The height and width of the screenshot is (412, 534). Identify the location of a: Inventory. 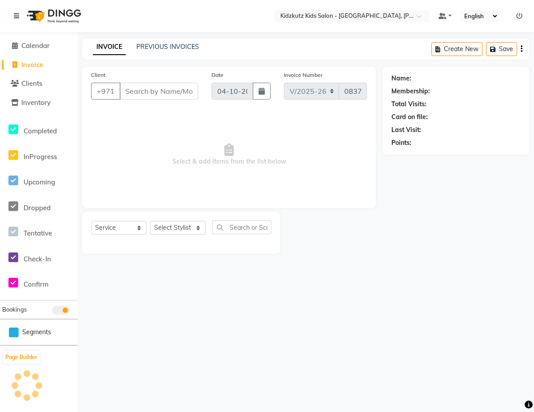
(39, 103).